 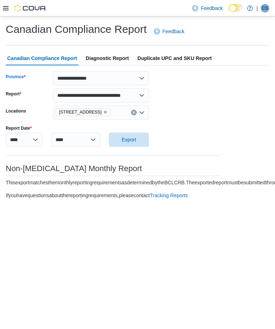 What do you see at coordinates (83, 112) in the screenshot?
I see `span: 279 Tranquille Road` at bounding box center [83, 112].